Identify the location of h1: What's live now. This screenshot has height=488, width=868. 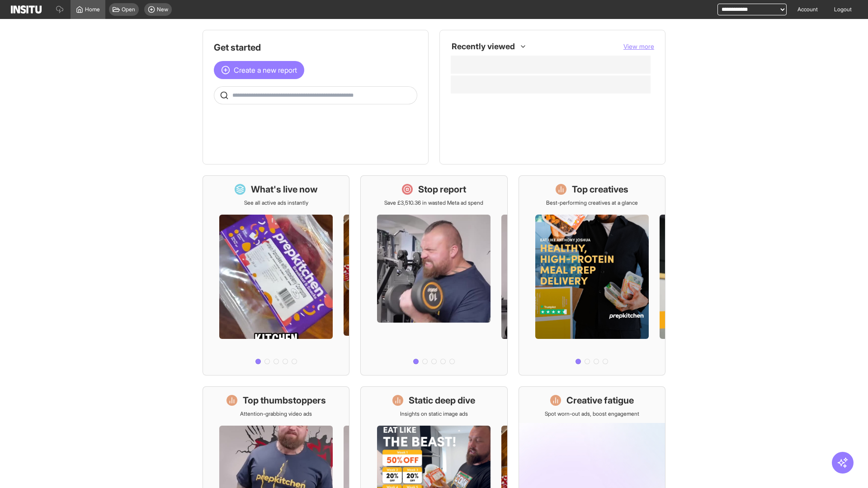
(284, 189).